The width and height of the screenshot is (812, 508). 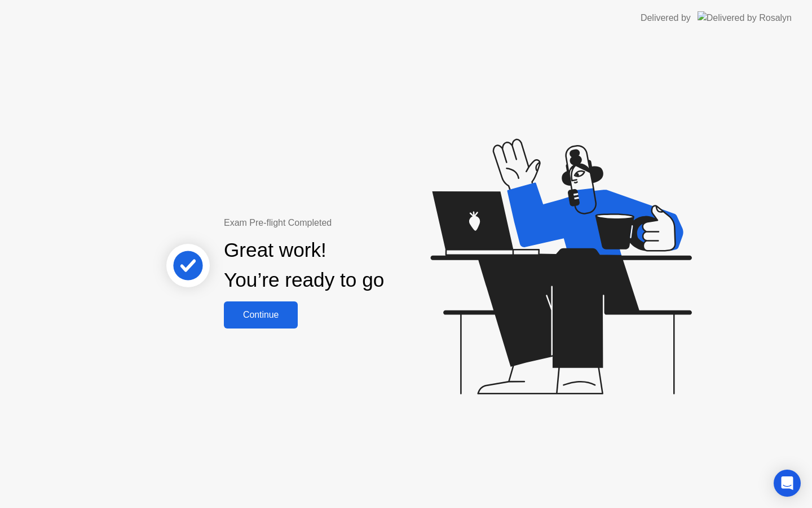 What do you see at coordinates (340, 223) in the screenshot?
I see `div: Exam Pre-flight Completed` at bounding box center [340, 223].